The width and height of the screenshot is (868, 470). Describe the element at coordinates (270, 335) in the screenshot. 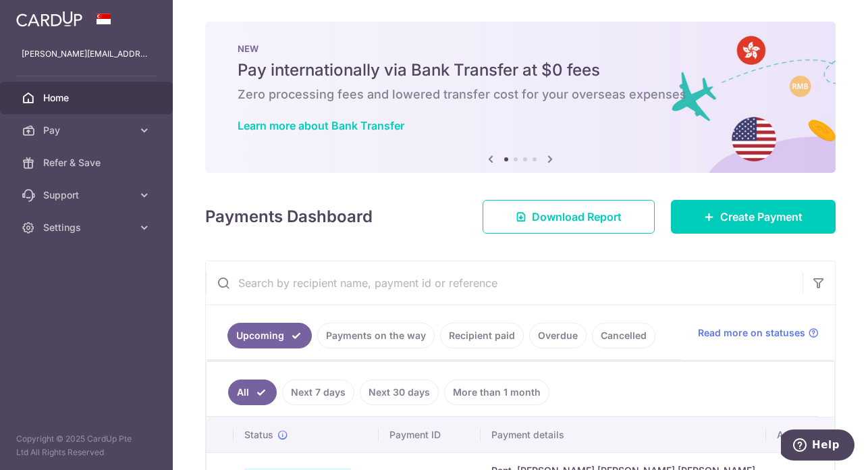

I see `a: Upcoming` at that location.